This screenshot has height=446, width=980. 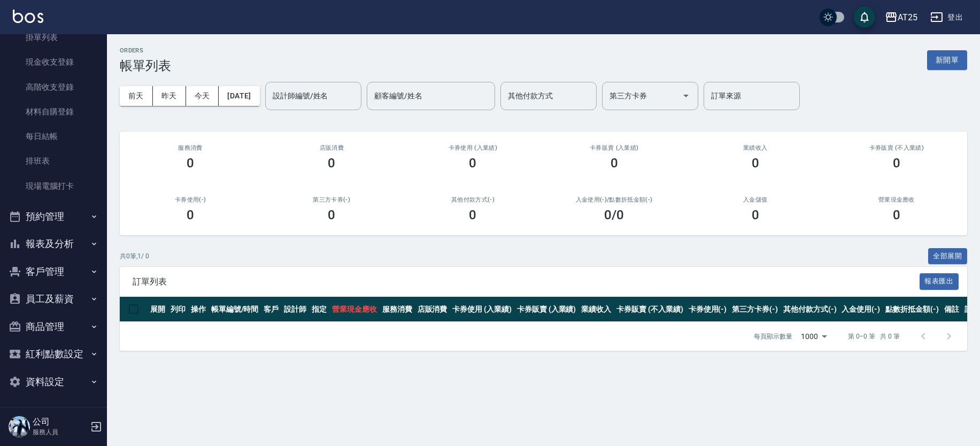 What do you see at coordinates (19, 427) in the screenshot?
I see `img: Person` at bounding box center [19, 427].